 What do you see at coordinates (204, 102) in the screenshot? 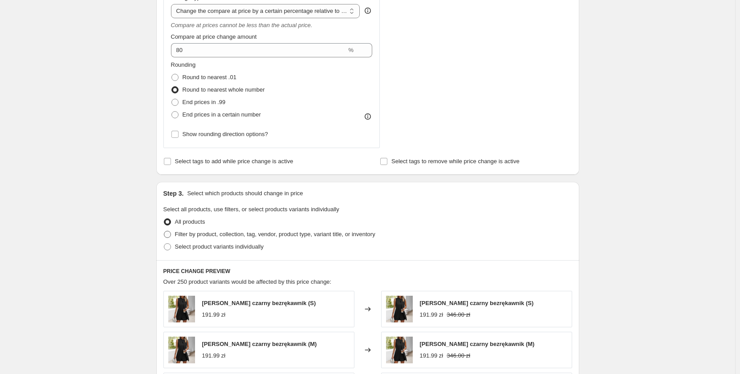
I see `span: End prices in .99` at bounding box center [204, 102].